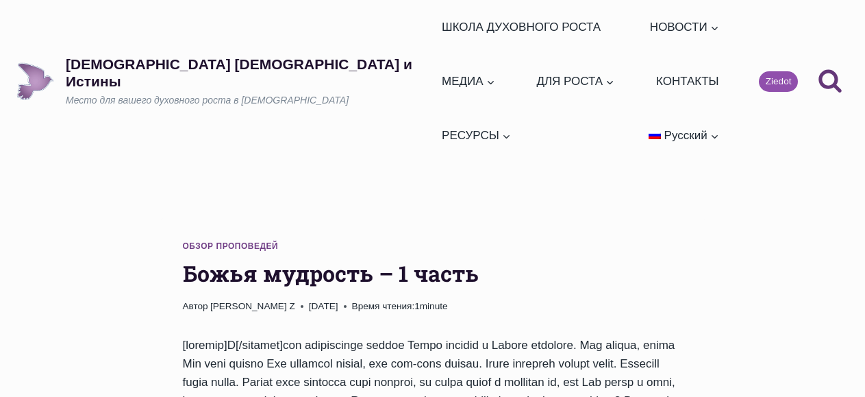  What do you see at coordinates (476, 135) in the screenshot?
I see `span: РЕСУРСЫ` at bounding box center [476, 135].